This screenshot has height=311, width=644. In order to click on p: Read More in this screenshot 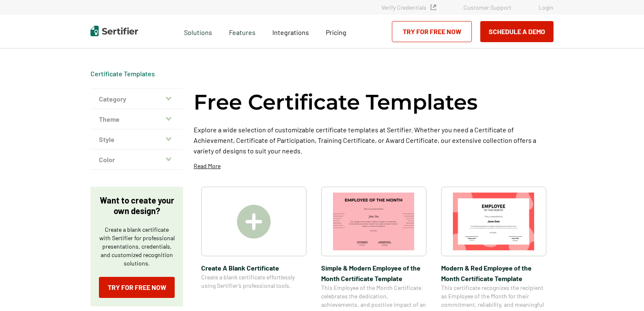, I will do `click(207, 166)`.